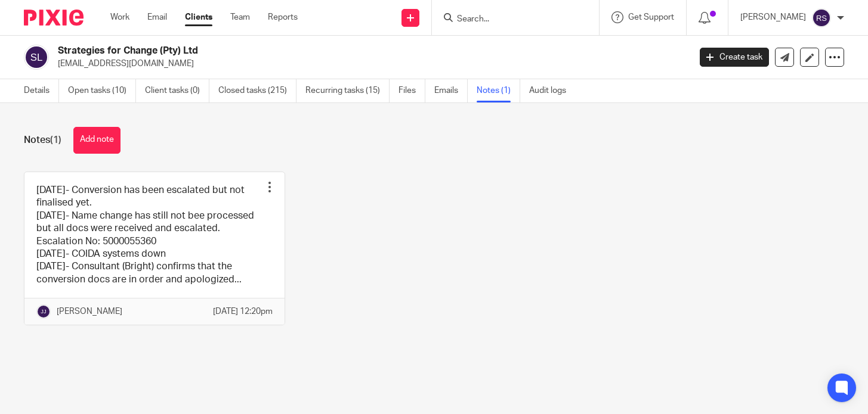 Image resolution: width=868 pixels, height=414 pixels. I want to click on span: (1), so click(55, 140).